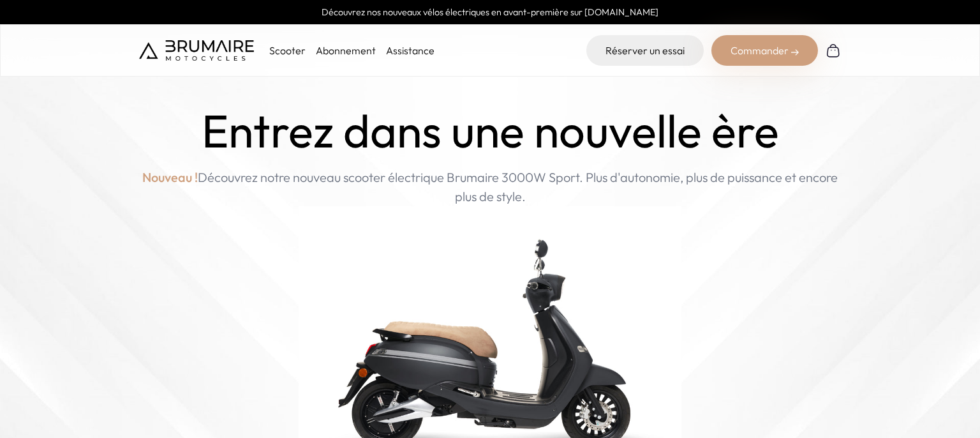  I want to click on a: Assistance, so click(410, 50).